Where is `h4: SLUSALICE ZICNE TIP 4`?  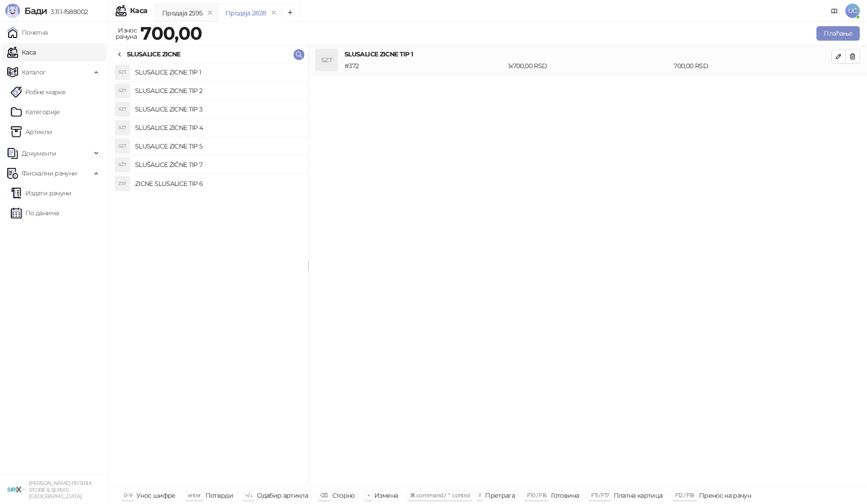
h4: SLUSALICE ZICNE TIP 4 is located at coordinates (218, 128).